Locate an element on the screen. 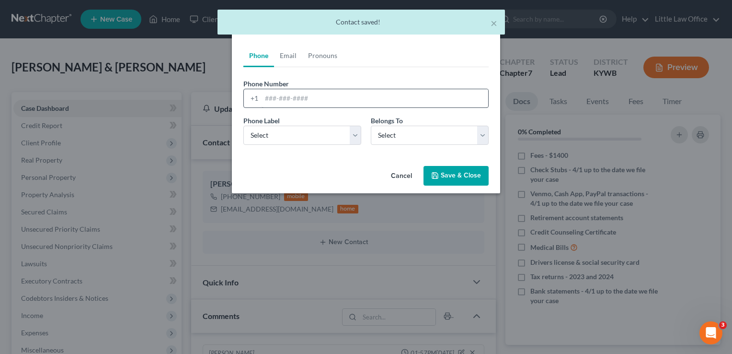  button: Cancel is located at coordinates (402, 176).